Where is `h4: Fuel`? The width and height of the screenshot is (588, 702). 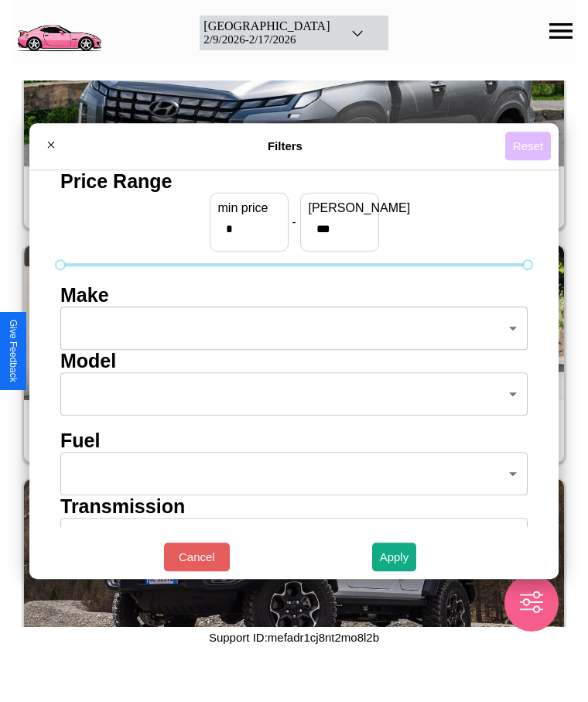 h4: Fuel is located at coordinates (294, 440).